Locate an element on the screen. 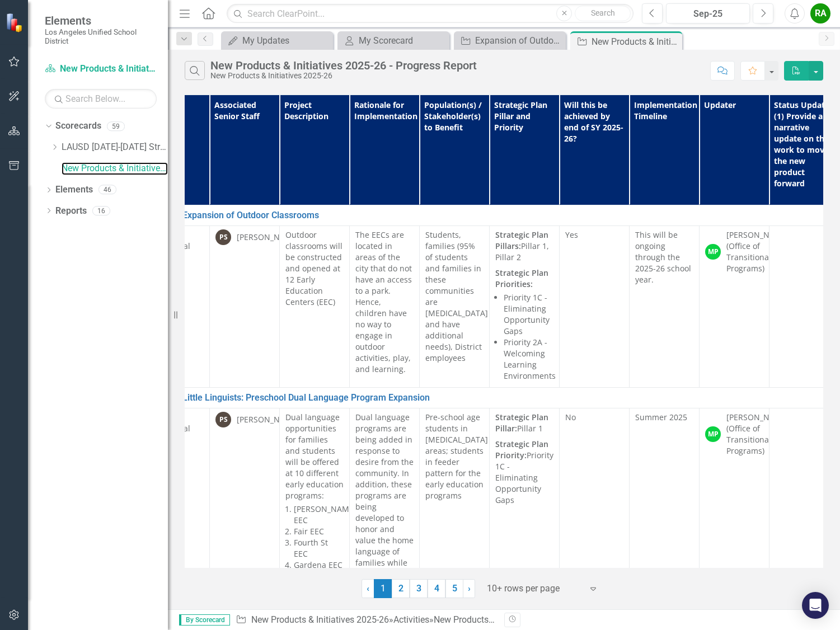 The height and width of the screenshot is (630, 840). input: Search Below... is located at coordinates (101, 98).